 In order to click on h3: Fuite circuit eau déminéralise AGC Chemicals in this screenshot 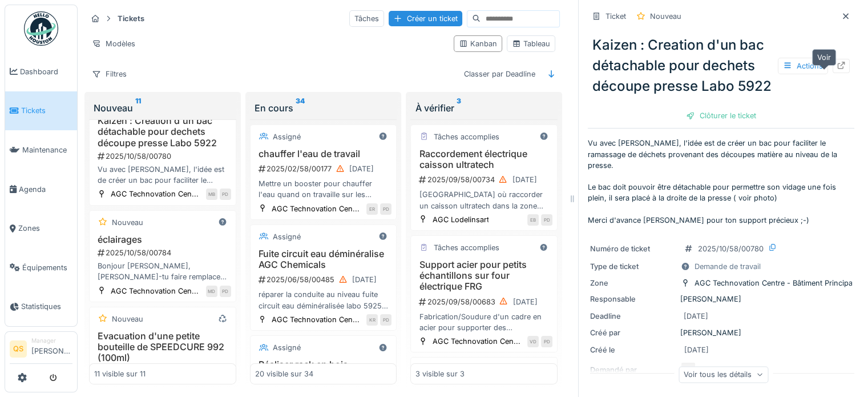, I will do `click(324, 259)`.